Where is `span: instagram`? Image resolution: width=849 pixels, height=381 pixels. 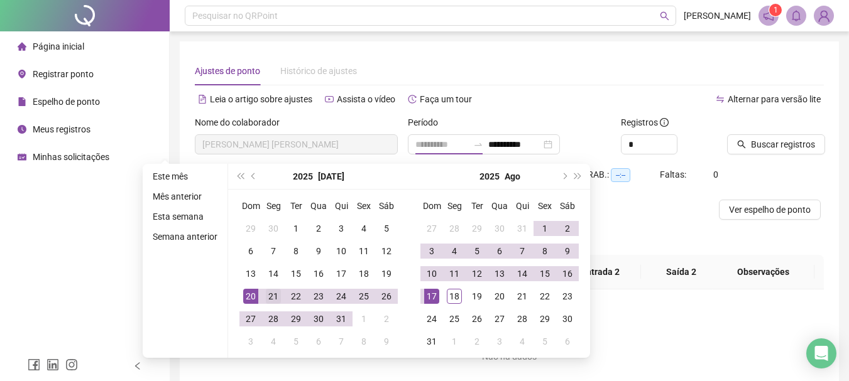
span: instagram is located at coordinates (72, 365).